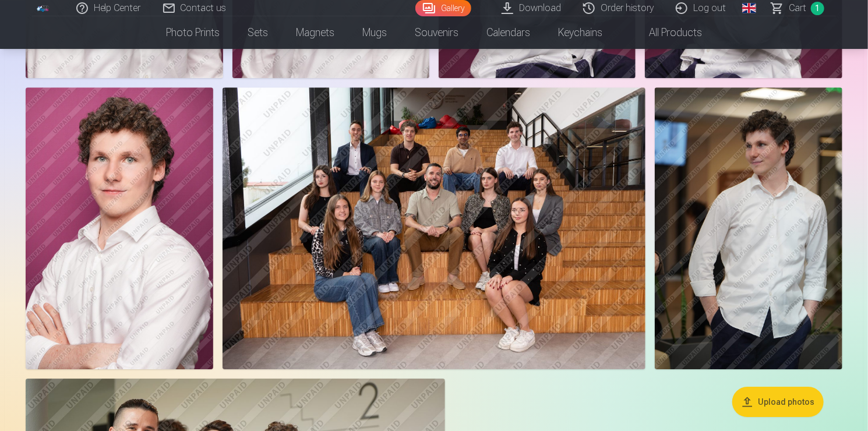  Describe the element at coordinates (580, 33) in the screenshot. I see `a: Keychains` at that location.